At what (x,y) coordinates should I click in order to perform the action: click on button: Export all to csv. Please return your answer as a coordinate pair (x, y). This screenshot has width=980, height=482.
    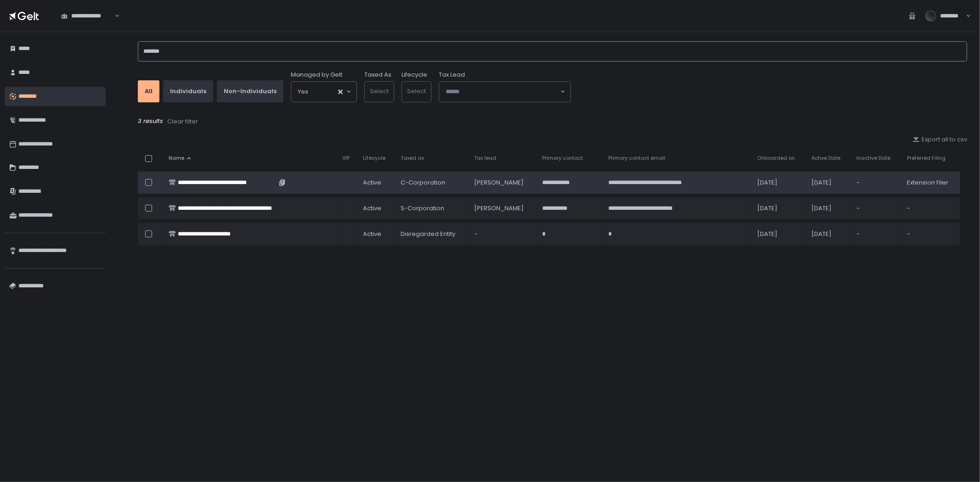
    Looking at the image, I should click on (939, 139).